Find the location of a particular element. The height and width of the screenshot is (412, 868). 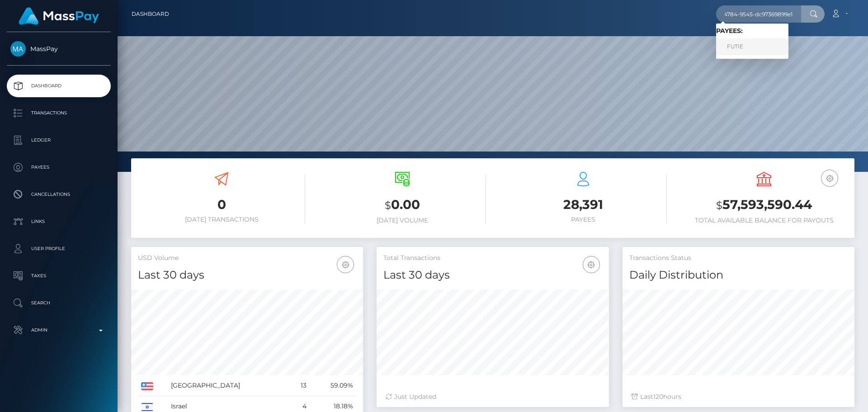

p: Cancellations is located at coordinates (59, 195).